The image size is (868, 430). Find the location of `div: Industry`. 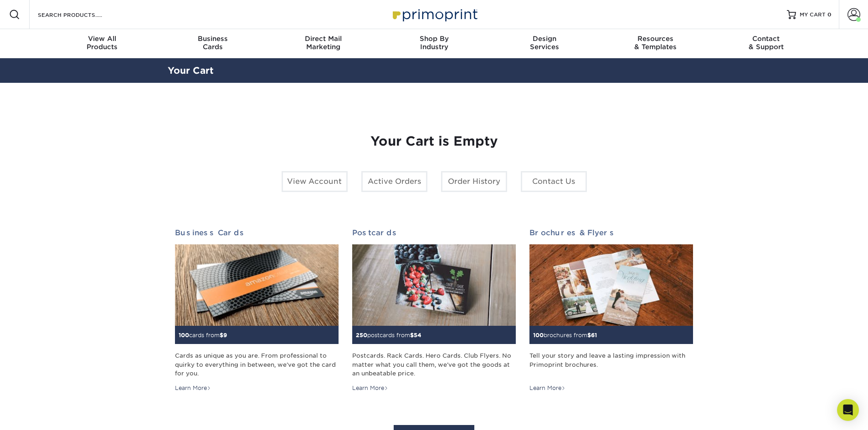

div: Industry is located at coordinates (434, 43).